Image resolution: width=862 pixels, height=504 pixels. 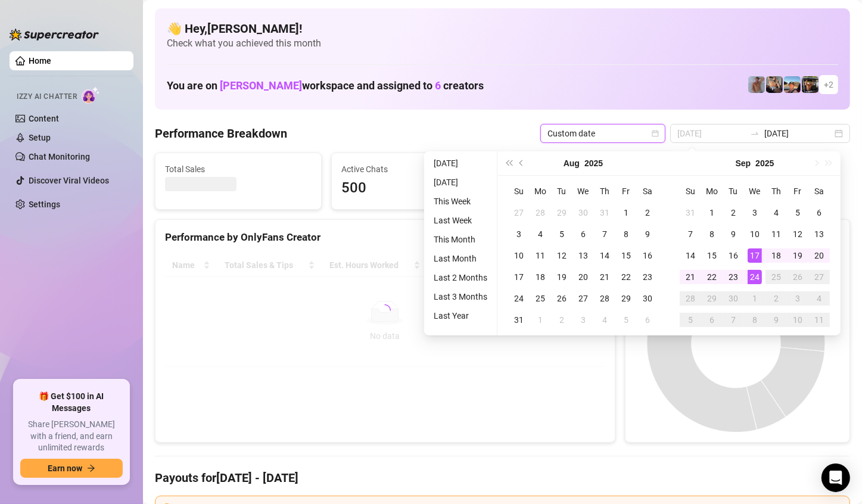 What do you see at coordinates (519, 277) in the screenshot?
I see `div: 17` at bounding box center [519, 277].